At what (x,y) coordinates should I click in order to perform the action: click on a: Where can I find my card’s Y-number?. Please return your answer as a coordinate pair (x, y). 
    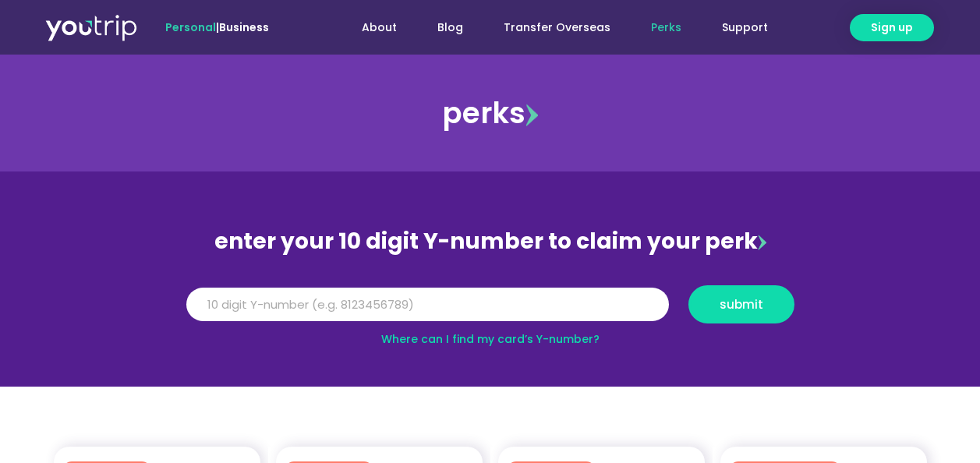
    Looking at the image, I should click on (490, 340).